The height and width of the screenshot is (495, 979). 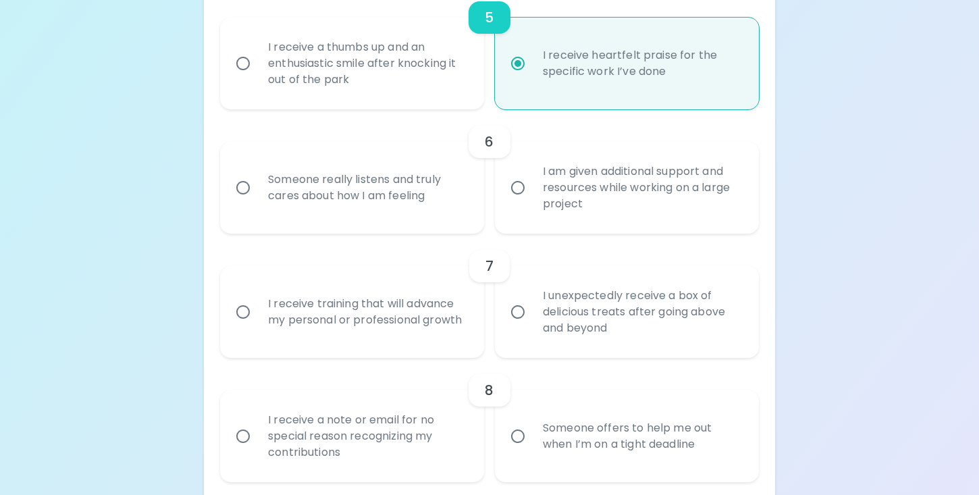 What do you see at coordinates (489, 18) in the screenshot?
I see `h6: 5` at bounding box center [489, 18].